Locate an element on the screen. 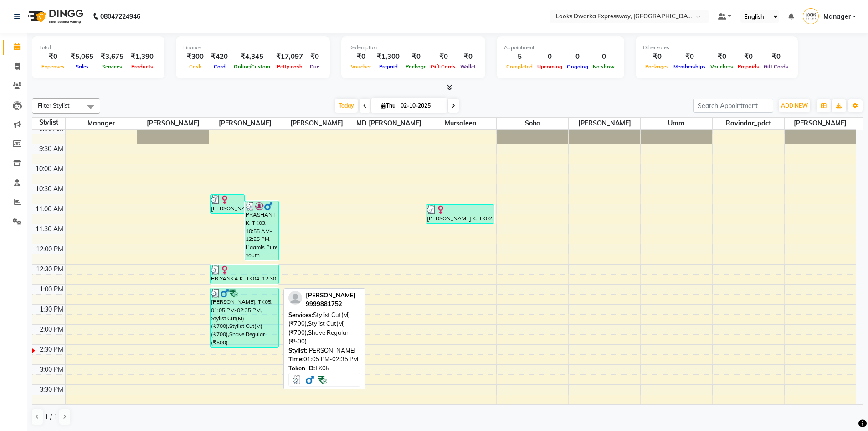 This screenshot has height=431, width=868. img: logo is located at coordinates (54, 16).